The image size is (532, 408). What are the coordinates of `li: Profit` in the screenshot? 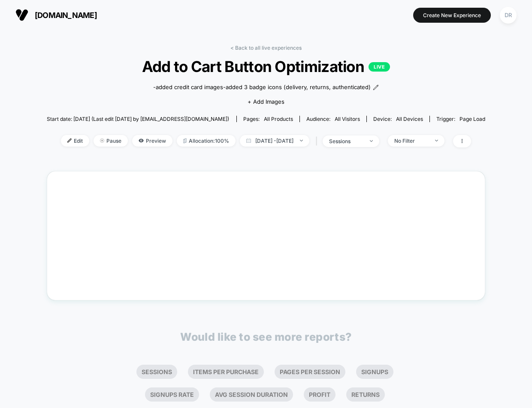 It's located at (320, 395).